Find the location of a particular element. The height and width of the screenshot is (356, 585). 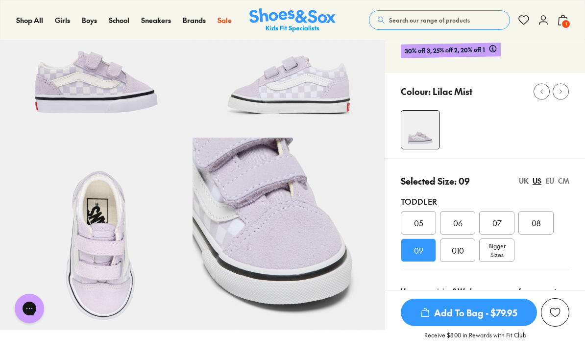

span: 1 is located at coordinates (566, 24).